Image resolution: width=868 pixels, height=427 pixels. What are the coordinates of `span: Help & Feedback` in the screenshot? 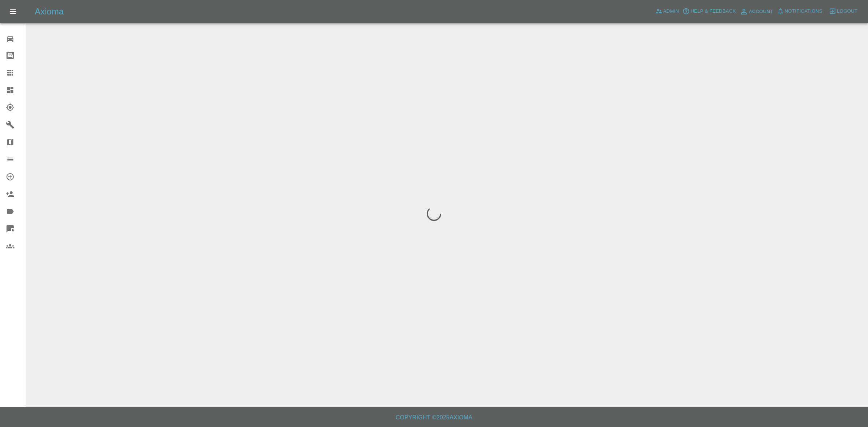 It's located at (713, 11).